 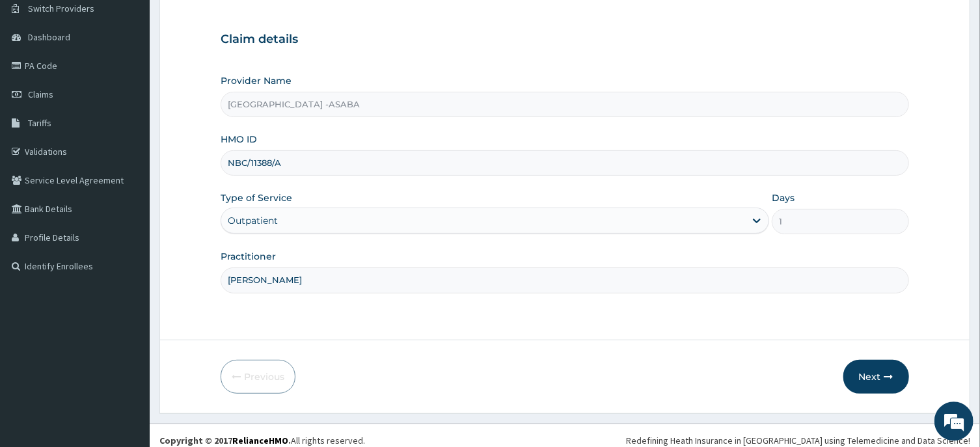 What do you see at coordinates (564, 163) in the screenshot?
I see `input: Enter HMO ID` at bounding box center [564, 163].